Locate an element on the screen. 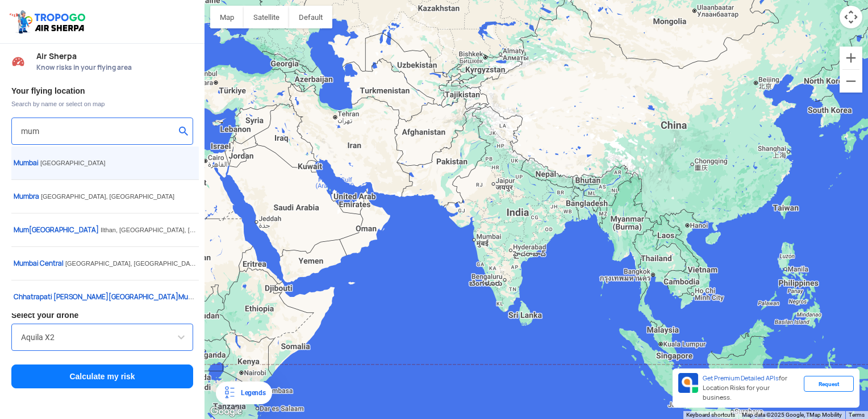 This screenshot has width=868, height=419. button: Zoom out is located at coordinates (851, 81).